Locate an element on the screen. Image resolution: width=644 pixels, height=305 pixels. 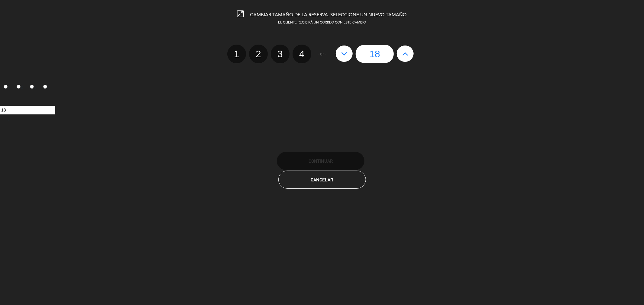
button: Continuar is located at coordinates (321, 161).